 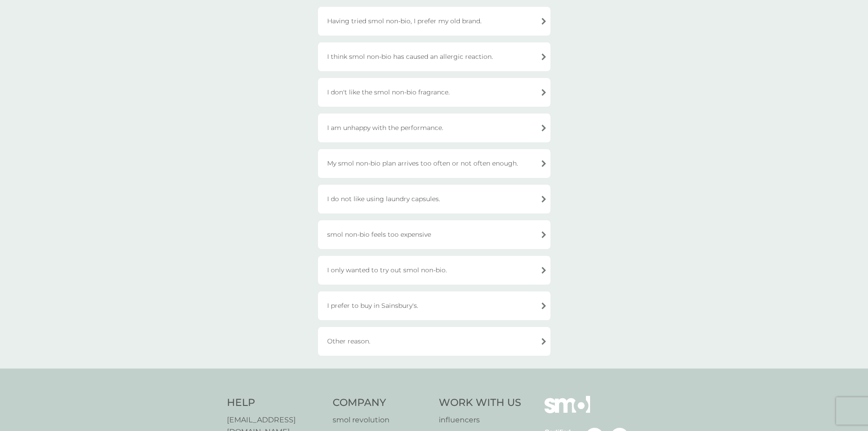 I want to click on div: I prefer to buy in Sainsbury's., so click(x=434, y=305).